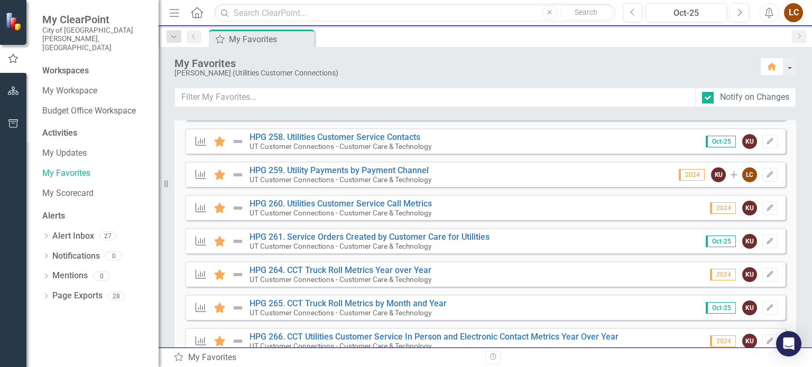  I want to click on a: HPG 259. Utility Payments by Payment Channel, so click(339, 170).